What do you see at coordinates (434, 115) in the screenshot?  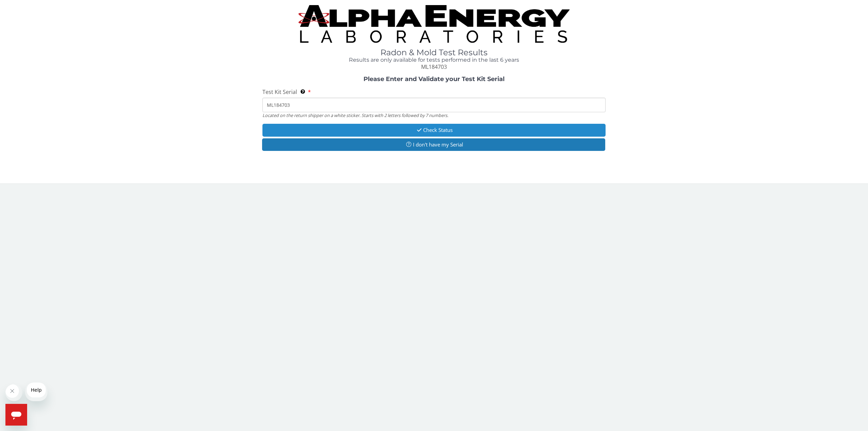 I see `div: Located on the return shipper on a white sticker. Starts with 2 letters followed by 7 numbers.` at bounding box center [434, 115].